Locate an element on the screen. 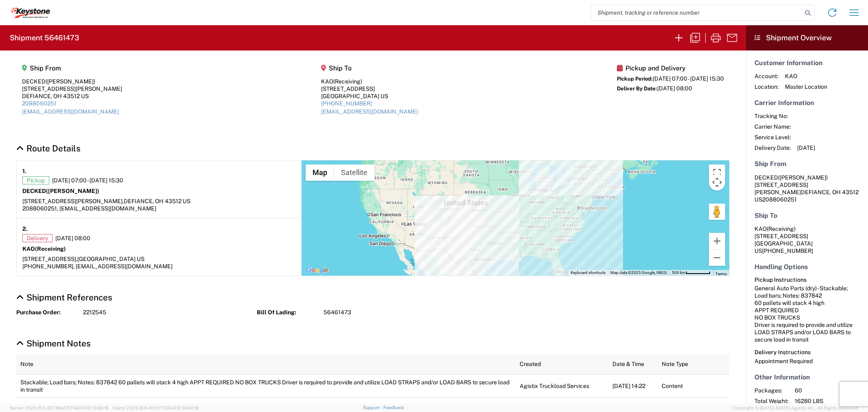  a: Support is located at coordinates (373, 408).